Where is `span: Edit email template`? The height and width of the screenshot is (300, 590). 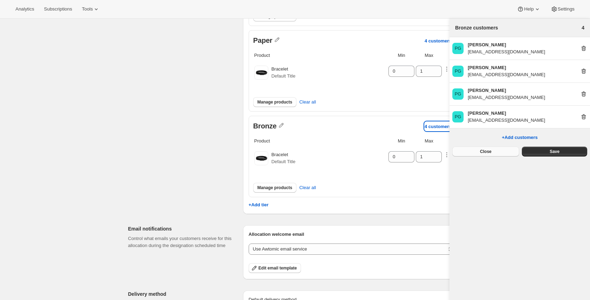
span: Edit email template is located at coordinates (277, 268).